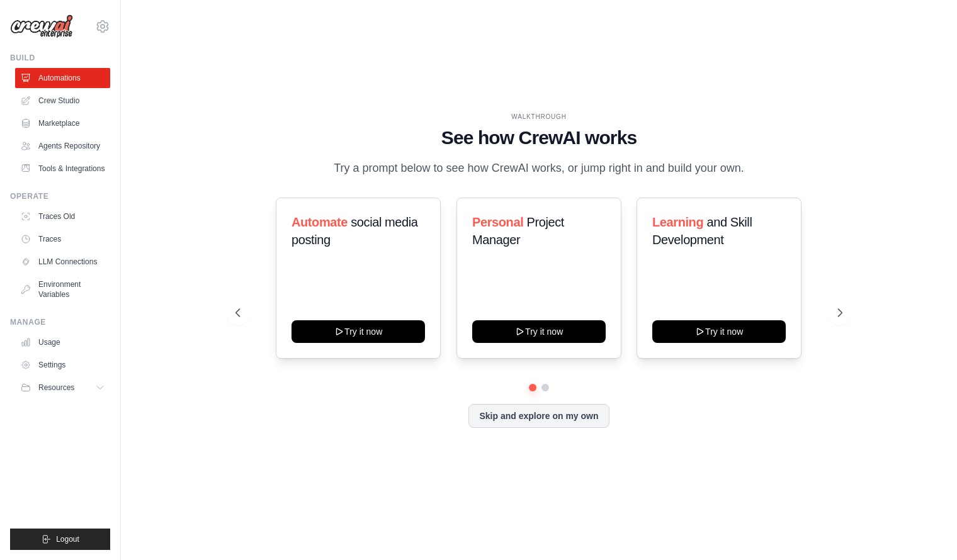 The image size is (957, 560). What do you see at coordinates (63, 217) in the screenshot?
I see `a: Traces Old` at bounding box center [63, 217].